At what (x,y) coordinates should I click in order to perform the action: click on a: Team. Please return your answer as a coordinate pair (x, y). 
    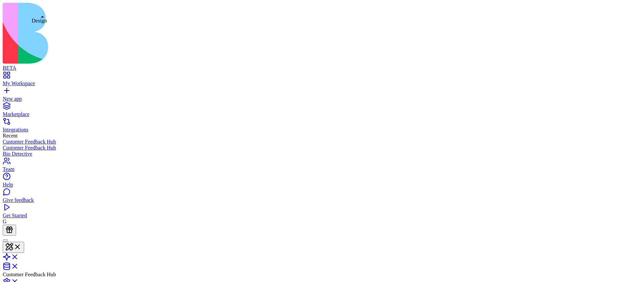
    Looking at the image, I should click on (322, 166).